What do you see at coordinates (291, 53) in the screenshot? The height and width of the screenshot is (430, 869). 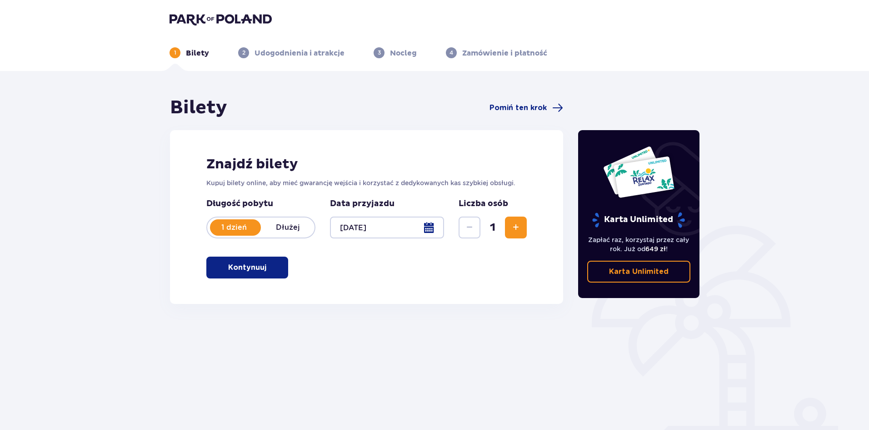 I see `div: 2Udogodnienia i atrakcje` at bounding box center [291, 53].